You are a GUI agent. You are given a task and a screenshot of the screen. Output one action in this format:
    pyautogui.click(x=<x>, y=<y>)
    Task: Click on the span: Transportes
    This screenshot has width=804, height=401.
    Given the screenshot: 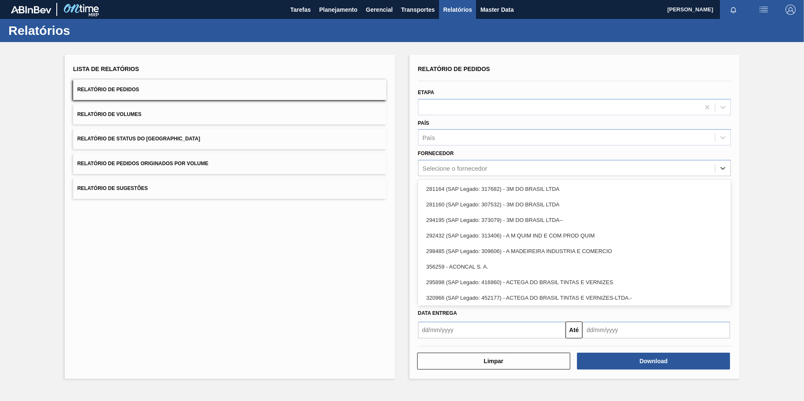 What is the action you would take?
    pyautogui.click(x=418, y=10)
    